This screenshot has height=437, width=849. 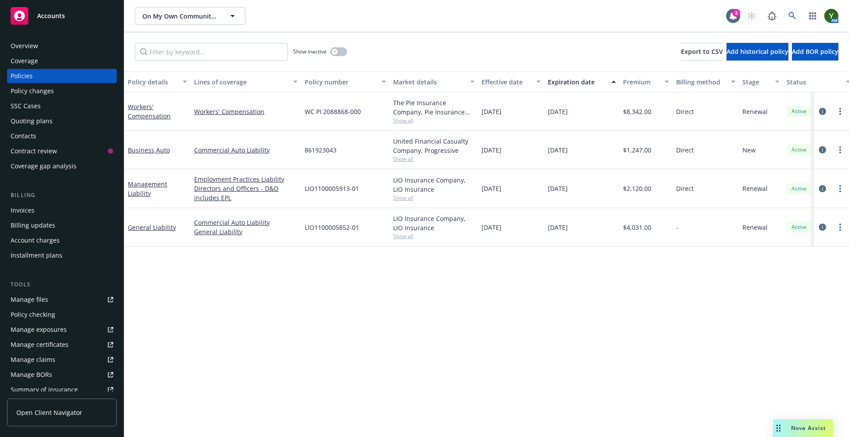 What do you see at coordinates (582, 82) in the screenshot?
I see `button: Expiration date` at bounding box center [582, 82].